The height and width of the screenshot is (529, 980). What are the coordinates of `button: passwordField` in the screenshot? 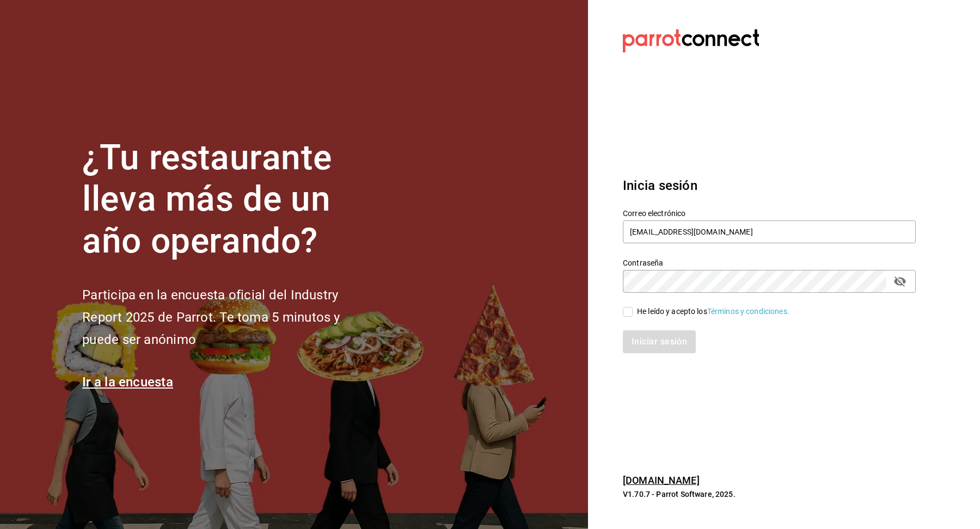 It's located at (900, 281).